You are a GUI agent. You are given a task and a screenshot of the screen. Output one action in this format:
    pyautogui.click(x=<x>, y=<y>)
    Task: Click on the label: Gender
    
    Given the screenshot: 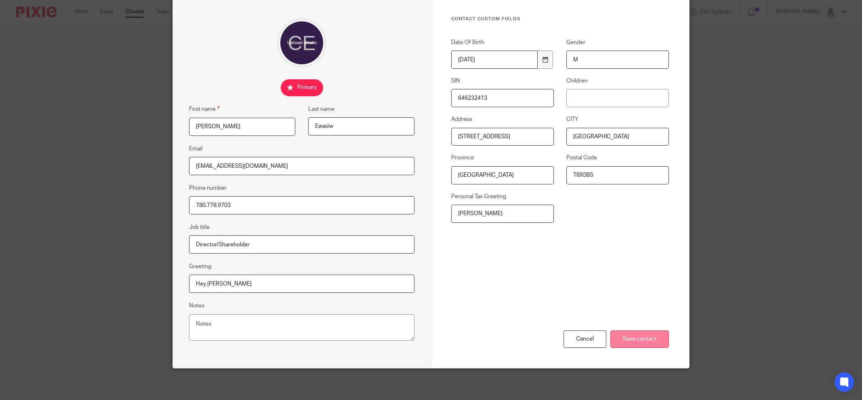 What is the action you would take?
    pyautogui.click(x=618, y=42)
    